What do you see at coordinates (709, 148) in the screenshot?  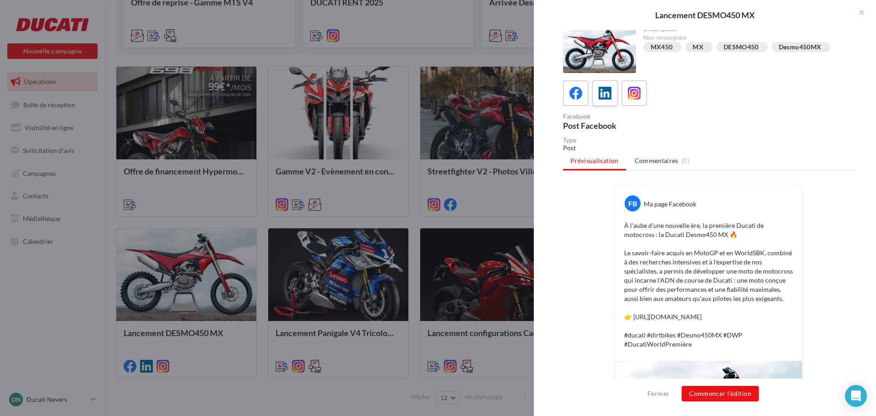 I see `div: Post` at bounding box center [709, 148].